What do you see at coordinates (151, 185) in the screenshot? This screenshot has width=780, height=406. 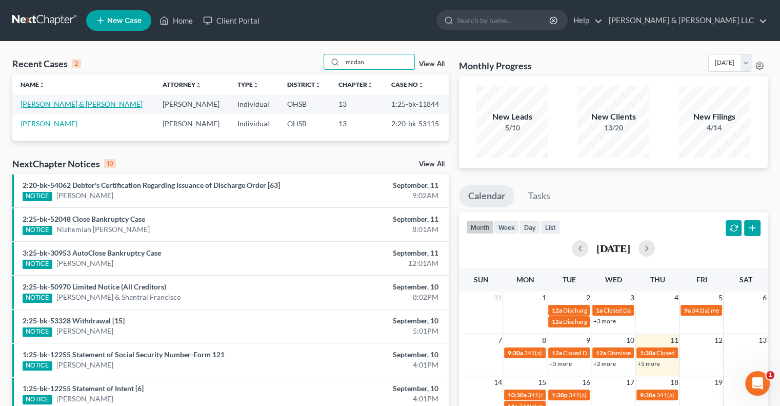 I see `a: 2:20-bk-54062 Debtor's Certification Regarding Issuance of Discharge Order [63]` at bounding box center [151, 185].